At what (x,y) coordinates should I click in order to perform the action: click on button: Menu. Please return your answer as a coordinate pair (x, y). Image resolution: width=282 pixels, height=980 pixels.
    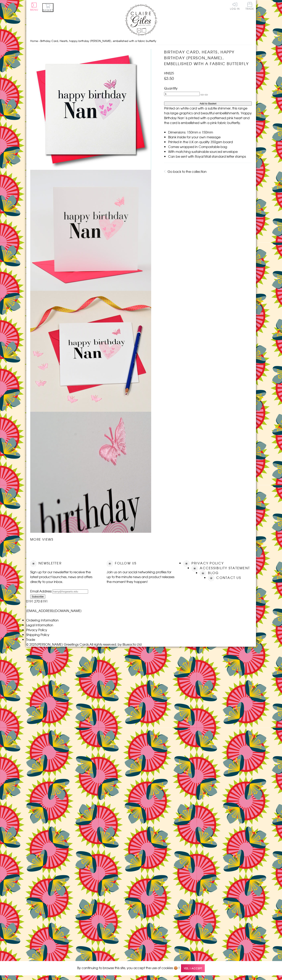
    Looking at the image, I should click on (34, 7).